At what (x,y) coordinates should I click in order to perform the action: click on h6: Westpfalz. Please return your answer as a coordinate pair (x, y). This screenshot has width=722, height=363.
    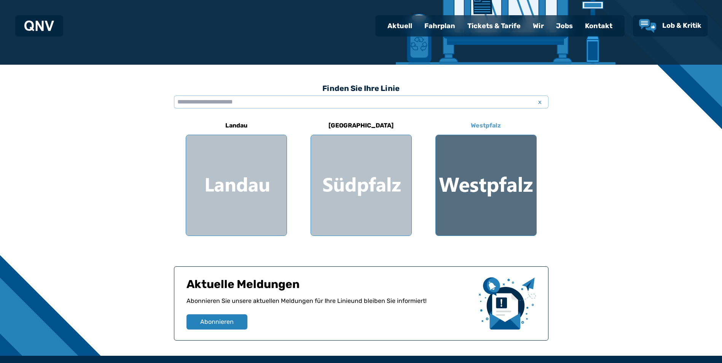
    Looking at the image, I should click on (486, 126).